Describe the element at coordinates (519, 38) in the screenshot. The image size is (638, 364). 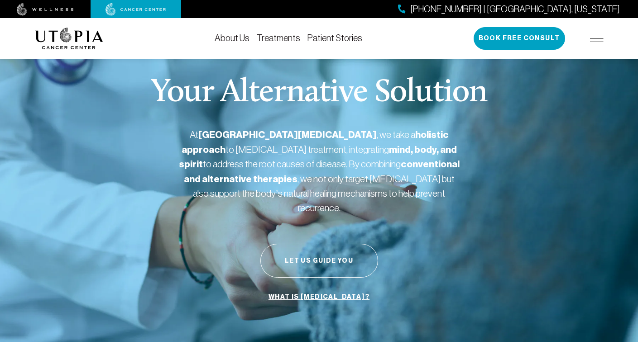
I see `button: Book Free Consult` at that location.